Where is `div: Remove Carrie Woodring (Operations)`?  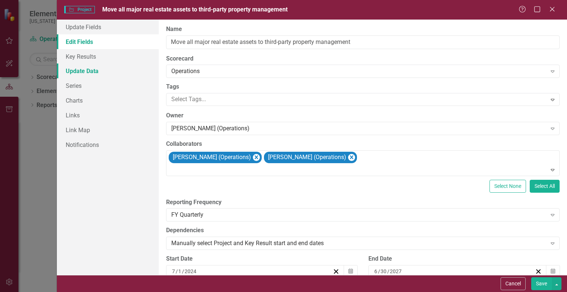
div: Remove Carrie Woodring (Operations) is located at coordinates (352, 157).